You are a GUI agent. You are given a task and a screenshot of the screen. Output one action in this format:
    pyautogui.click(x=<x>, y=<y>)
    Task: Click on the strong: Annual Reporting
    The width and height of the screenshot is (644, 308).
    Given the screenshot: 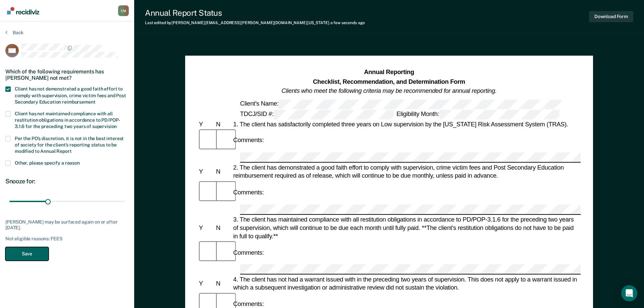 What is the action you would take?
    pyautogui.click(x=389, y=72)
    